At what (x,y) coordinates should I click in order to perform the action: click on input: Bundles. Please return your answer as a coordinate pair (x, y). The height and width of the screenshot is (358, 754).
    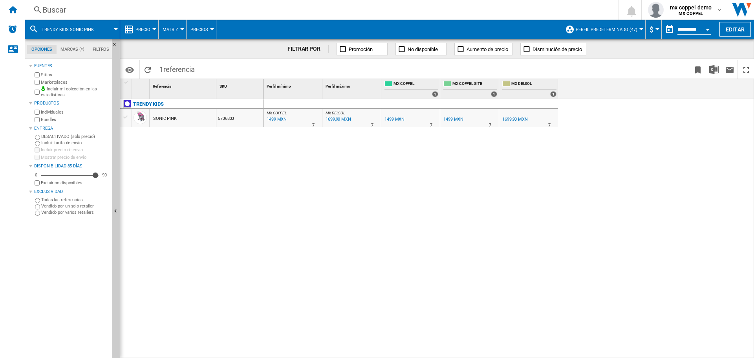
    Looking at the image, I should click on (37, 119).